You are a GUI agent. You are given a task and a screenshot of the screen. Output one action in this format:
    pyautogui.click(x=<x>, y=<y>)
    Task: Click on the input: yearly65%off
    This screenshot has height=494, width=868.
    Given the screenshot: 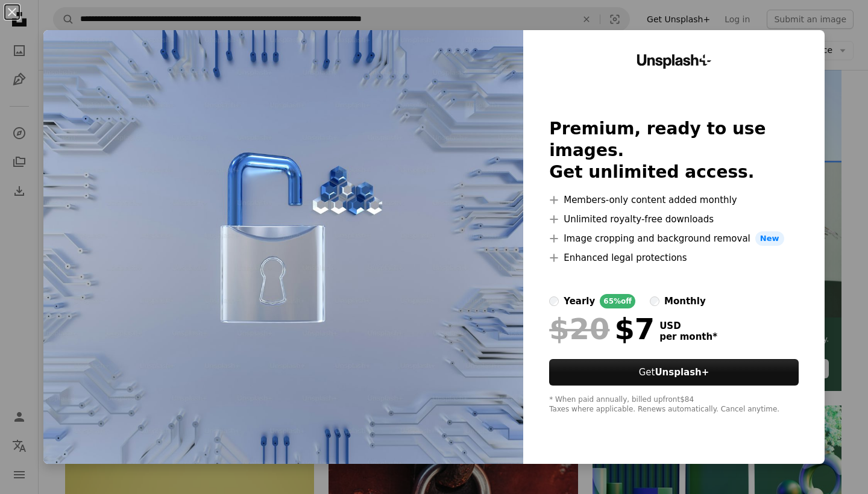 What is the action you would take?
    pyautogui.click(x=554, y=302)
    